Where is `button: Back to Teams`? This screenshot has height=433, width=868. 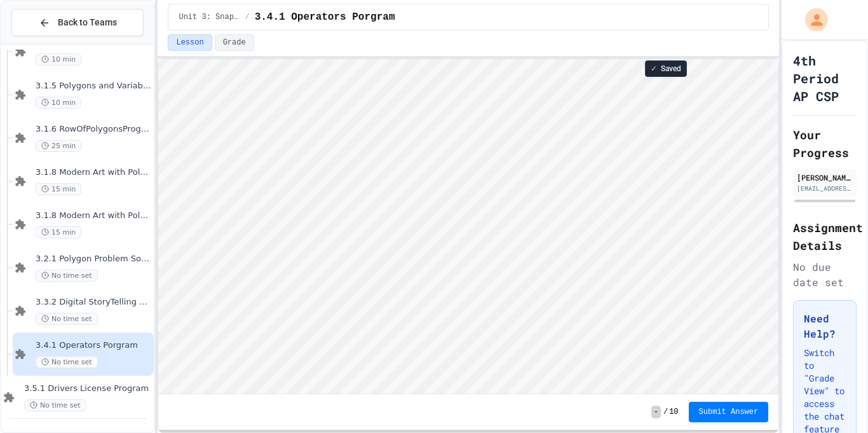
button: Back to Teams is located at coordinates (77, 22).